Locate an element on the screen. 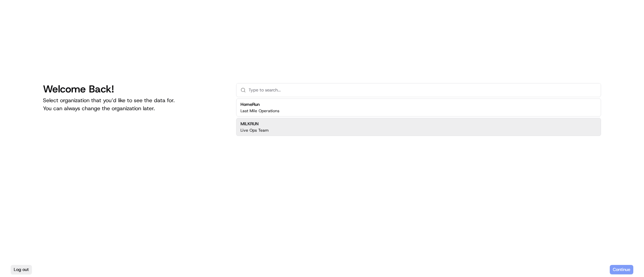 The image size is (644, 277). p: Select organization that you’d like to see the data for. You can always change the organization l... is located at coordinates (134, 104).